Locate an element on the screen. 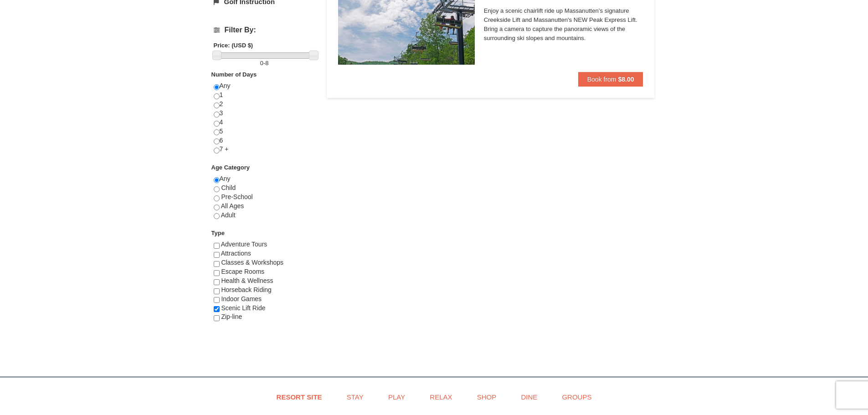  span: Attractions is located at coordinates (236, 253).